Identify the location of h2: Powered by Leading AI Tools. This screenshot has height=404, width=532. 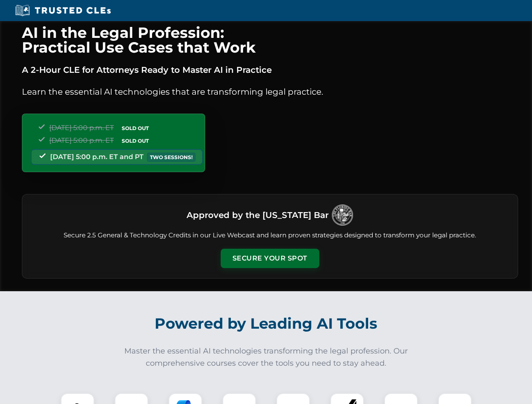
(266, 323).